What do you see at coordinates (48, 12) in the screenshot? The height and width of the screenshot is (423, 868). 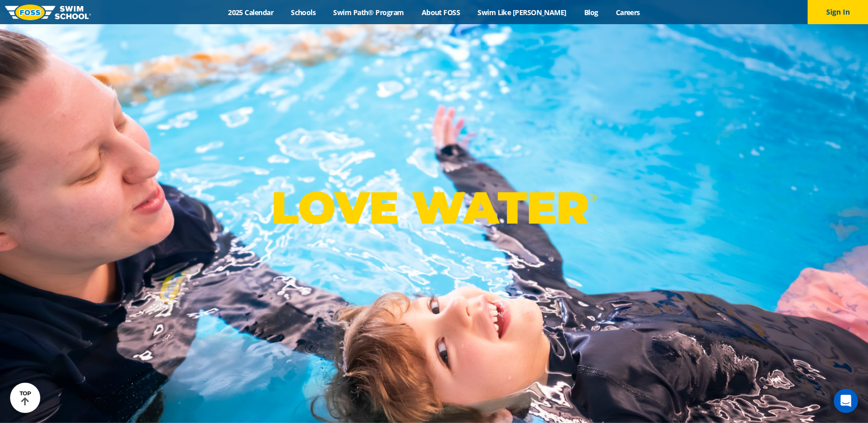 I see `img: FOSS Swim School Logo` at bounding box center [48, 12].